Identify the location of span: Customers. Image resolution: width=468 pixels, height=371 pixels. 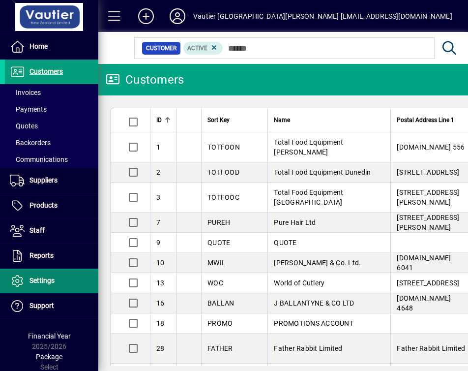
(46, 71).